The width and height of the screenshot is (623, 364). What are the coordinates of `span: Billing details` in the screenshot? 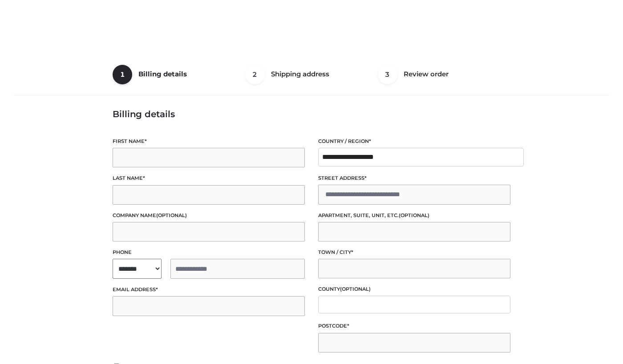 It's located at (162, 73).